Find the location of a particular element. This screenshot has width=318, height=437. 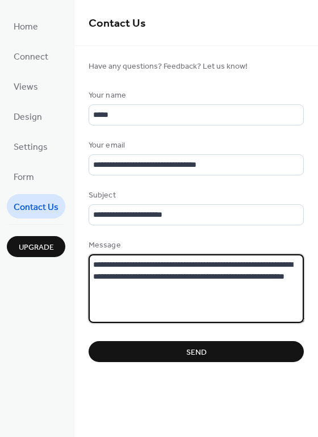

a: Connect is located at coordinates (31, 56).